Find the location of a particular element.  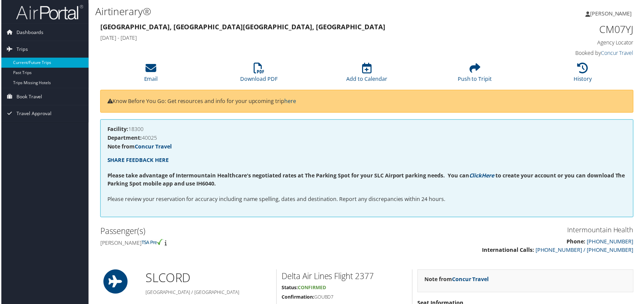

strong: Click is located at coordinates (476, 176).